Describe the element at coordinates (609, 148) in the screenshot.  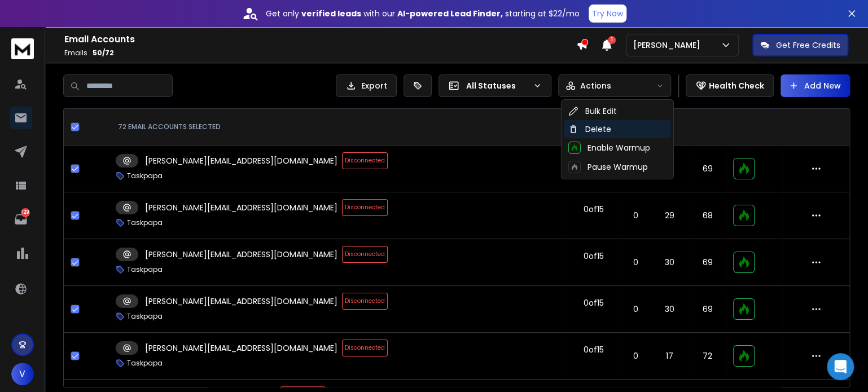
I see `div: Enable Warmup` at that location.